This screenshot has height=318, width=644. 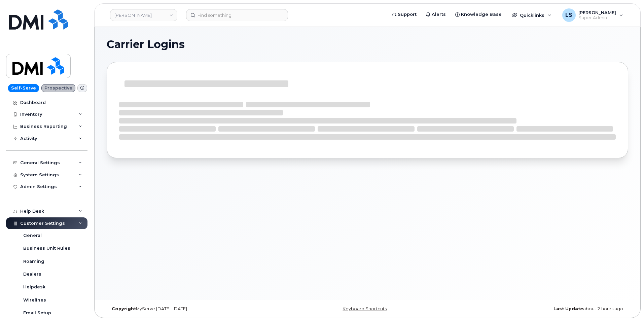 What do you see at coordinates (146, 44) in the screenshot?
I see `span: Carrier Logins` at bounding box center [146, 44].